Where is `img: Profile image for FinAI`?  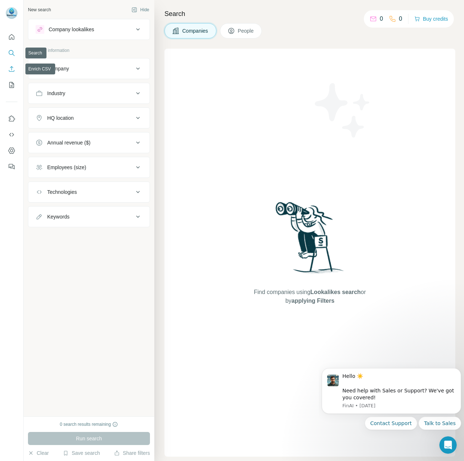 img: Profile image for FinAI is located at coordinates (14, 21).